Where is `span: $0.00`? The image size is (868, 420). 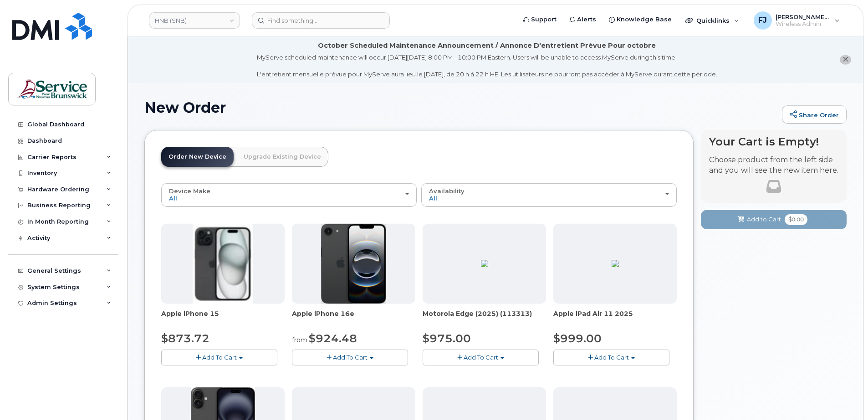
span: $0.00 is located at coordinates (796, 220).